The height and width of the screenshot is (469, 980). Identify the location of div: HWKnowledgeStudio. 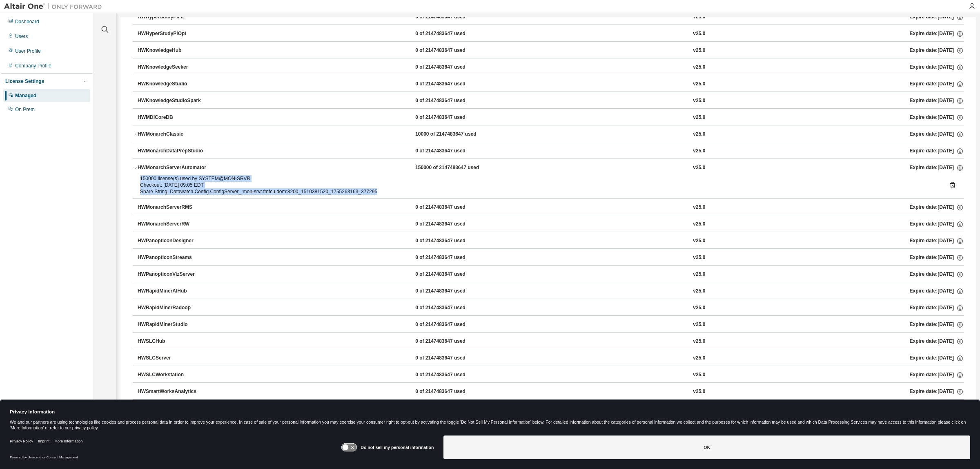
(174, 84).